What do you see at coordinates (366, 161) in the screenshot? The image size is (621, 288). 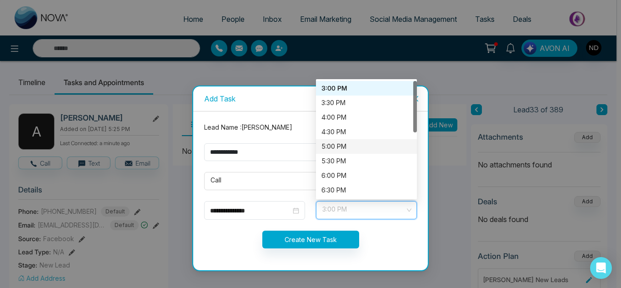 I see `div: 5:30 PM` at bounding box center [366, 161].